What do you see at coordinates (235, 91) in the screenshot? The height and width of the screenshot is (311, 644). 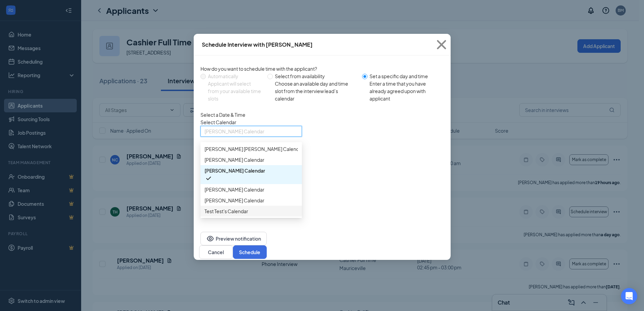 I see `div: Applicant will select from your available time slots` at bounding box center [235, 91].